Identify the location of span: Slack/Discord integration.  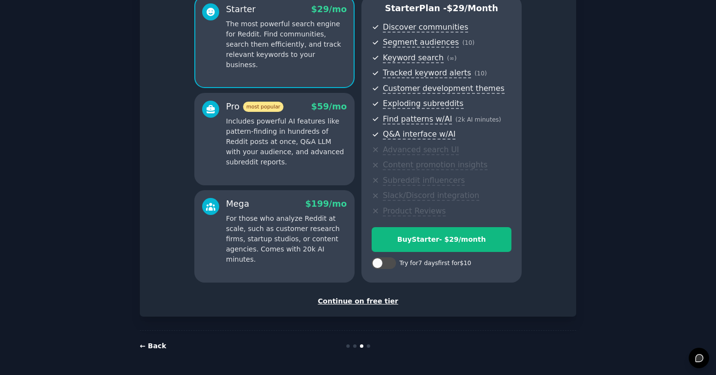
(431, 196).